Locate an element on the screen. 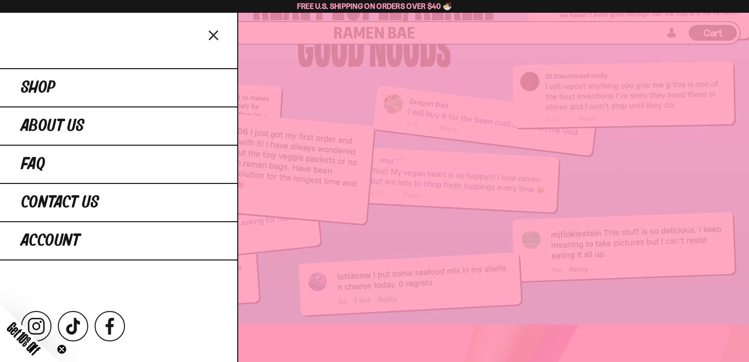 The image size is (749, 362). button: Close menu is located at coordinates (214, 34).